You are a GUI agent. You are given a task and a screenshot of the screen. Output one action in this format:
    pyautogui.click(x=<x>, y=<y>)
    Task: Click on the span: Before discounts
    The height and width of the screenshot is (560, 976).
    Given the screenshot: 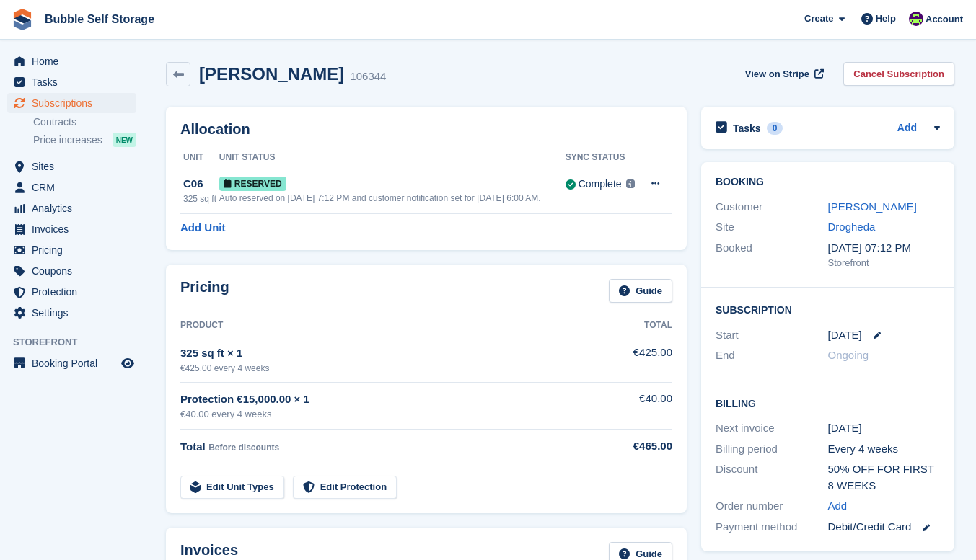 What is the action you would take?
    pyautogui.click(x=244, y=448)
    